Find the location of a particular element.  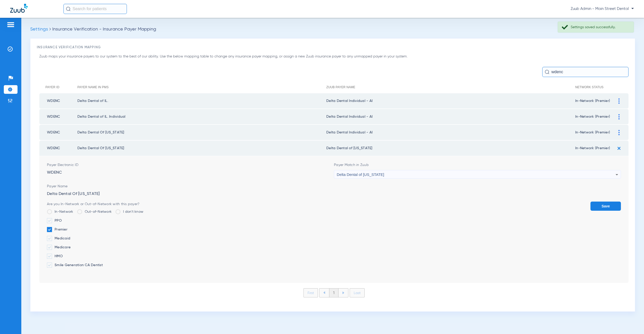

label: In-Network is located at coordinates (60, 211).